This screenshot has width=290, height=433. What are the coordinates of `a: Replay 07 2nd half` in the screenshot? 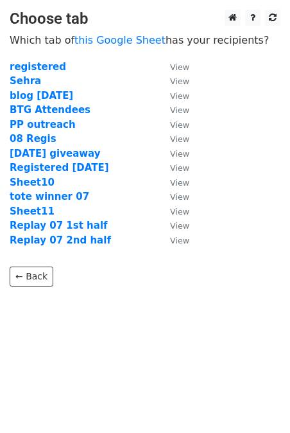 It's located at (60, 240).